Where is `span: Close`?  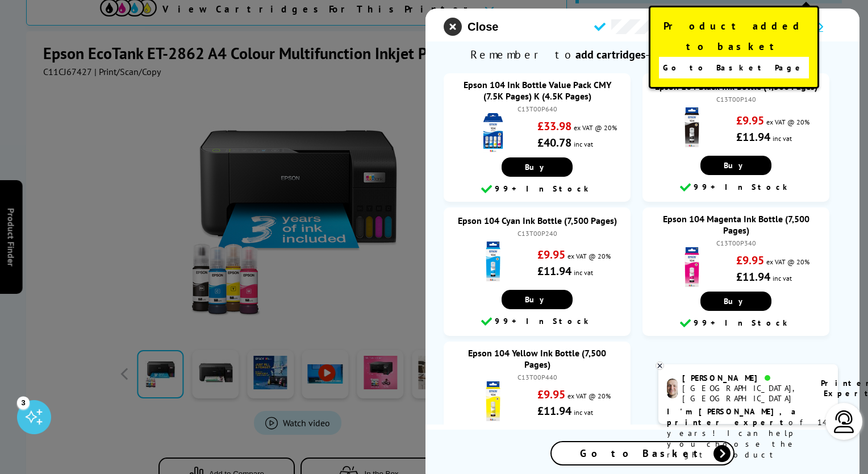
span: Close is located at coordinates (483, 27).